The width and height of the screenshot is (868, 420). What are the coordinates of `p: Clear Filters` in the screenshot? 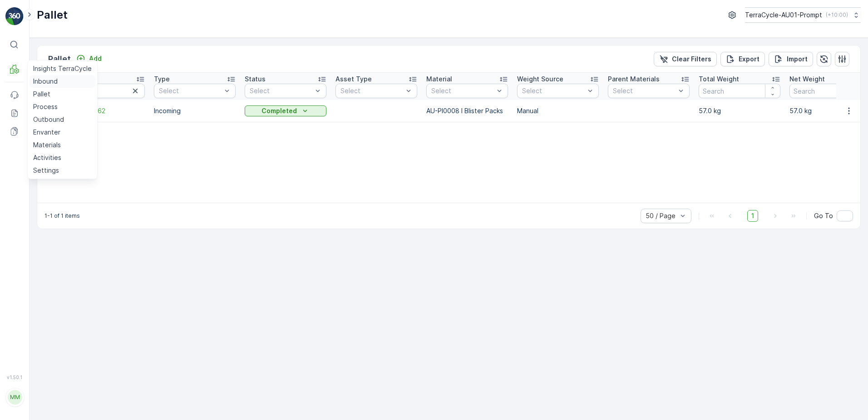 It's located at (691, 59).